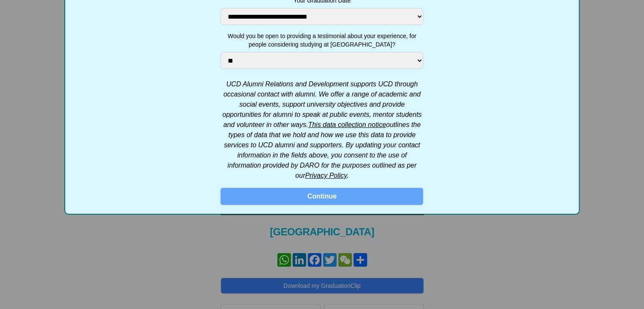 The width and height of the screenshot is (644, 309). I want to click on a: Privacy Policy, so click(326, 176).